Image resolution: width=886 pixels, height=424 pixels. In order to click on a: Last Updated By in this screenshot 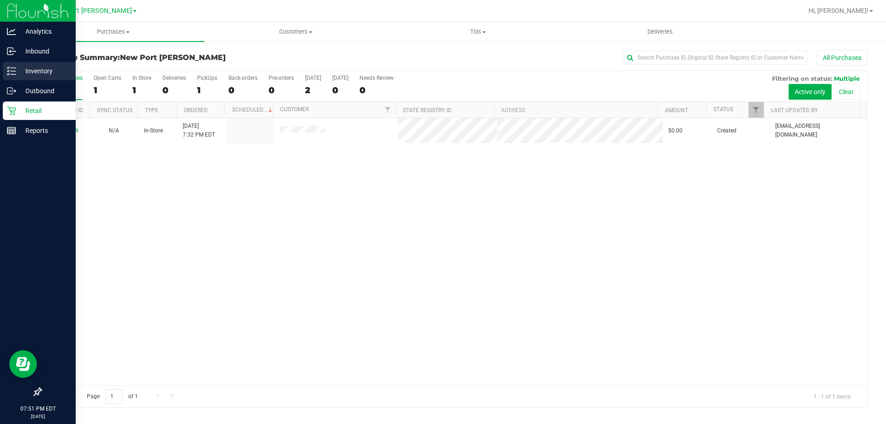, I will do `click(794, 110)`.